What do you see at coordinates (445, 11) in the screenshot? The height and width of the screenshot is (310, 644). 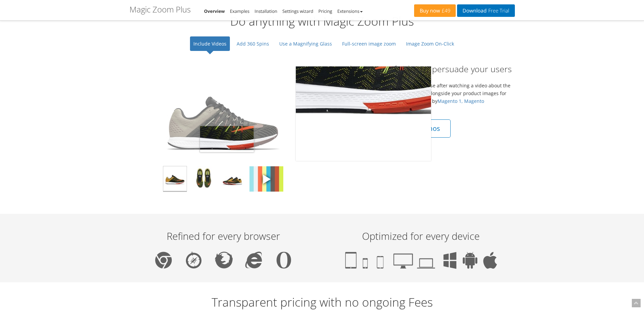 I see `span: £49` at bounding box center [445, 11].